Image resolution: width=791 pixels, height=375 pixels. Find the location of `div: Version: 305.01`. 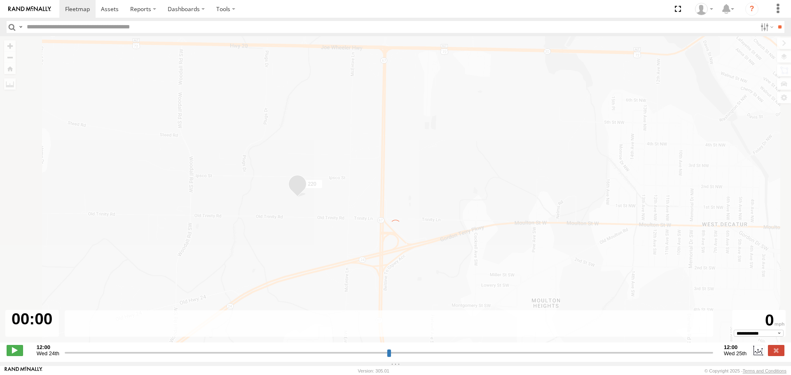

div: Version: 305.01 is located at coordinates (374, 371).